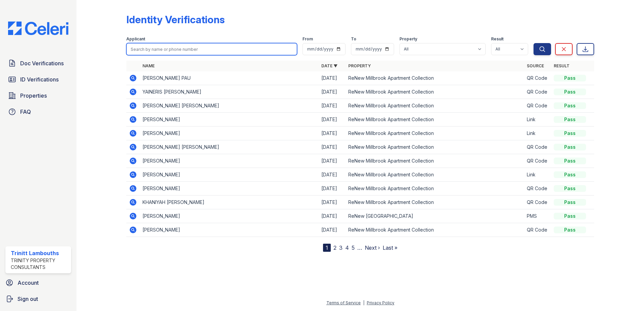 The height and width of the screenshot is (311, 644). Describe the element at coordinates (347, 248) in the screenshot. I see `a: 4` at that location.